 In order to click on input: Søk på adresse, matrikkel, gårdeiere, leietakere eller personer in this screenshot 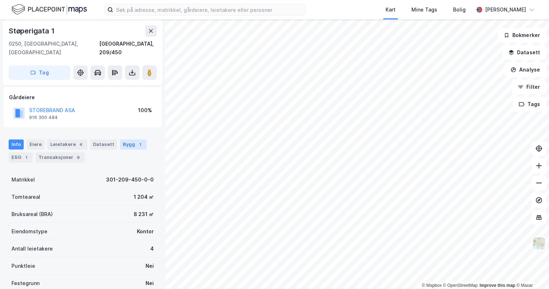, I will do `click(209, 10)`.